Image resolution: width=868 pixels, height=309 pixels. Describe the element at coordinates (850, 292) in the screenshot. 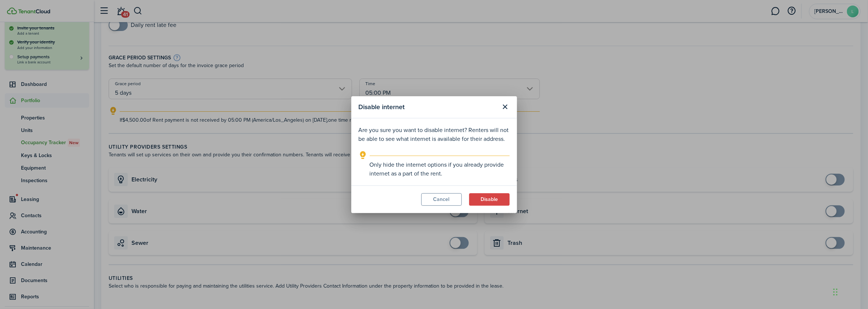

I see `div: Chat Widget` at that location.